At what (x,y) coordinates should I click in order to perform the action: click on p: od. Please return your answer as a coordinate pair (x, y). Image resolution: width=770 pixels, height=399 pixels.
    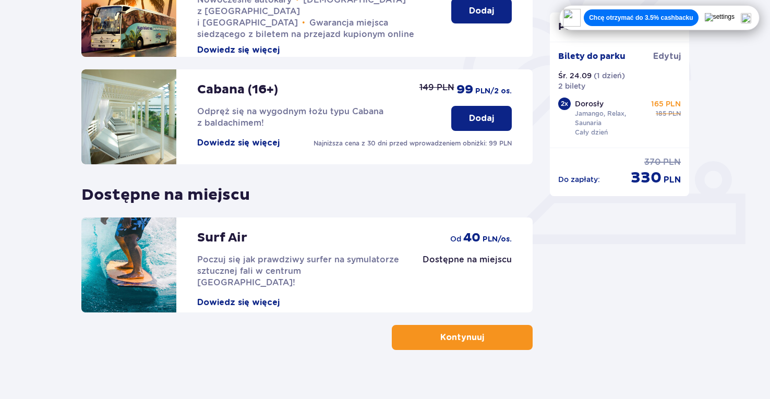
    Looking at the image, I should click on (456, 239).